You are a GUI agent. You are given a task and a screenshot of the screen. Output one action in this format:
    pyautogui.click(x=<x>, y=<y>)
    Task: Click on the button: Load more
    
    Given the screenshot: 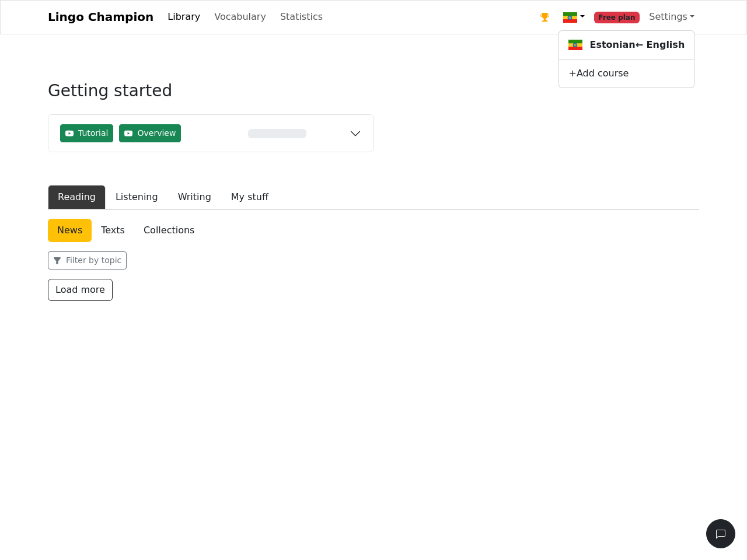 What is the action you would take?
    pyautogui.click(x=80, y=290)
    